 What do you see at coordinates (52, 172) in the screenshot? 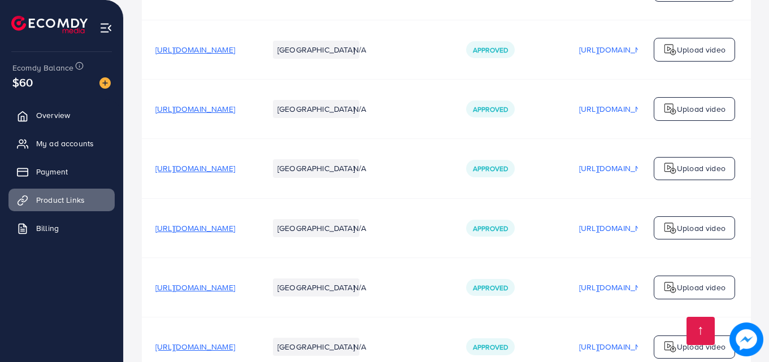
I see `span: Payment` at bounding box center [52, 172].